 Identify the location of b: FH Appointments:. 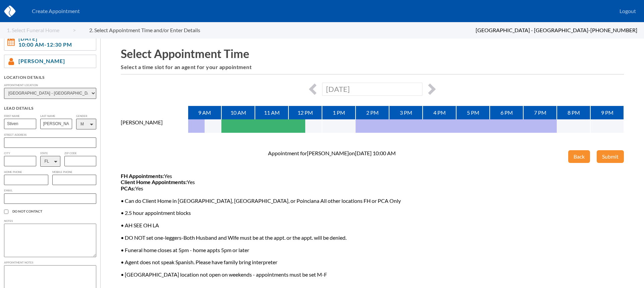
(142, 176).